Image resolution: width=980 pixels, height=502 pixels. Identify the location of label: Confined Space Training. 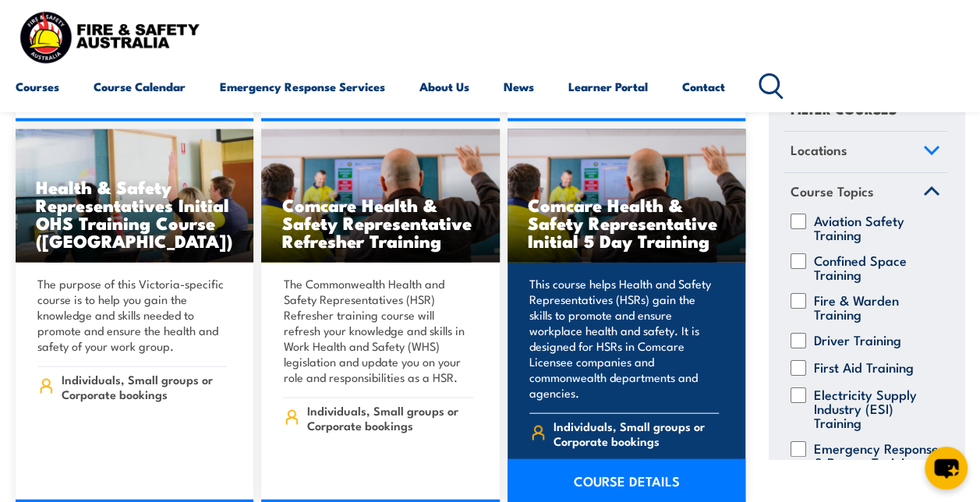
(877, 267).